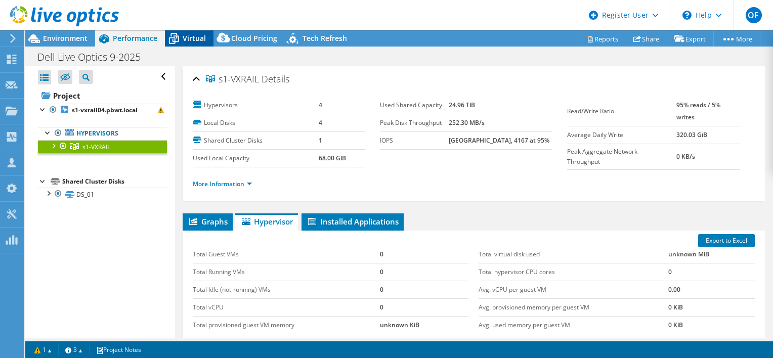 The height and width of the screenshot is (358, 773). What do you see at coordinates (105, 110) in the screenshot?
I see `b: s1-vxrail04.pbwt.local` at bounding box center [105, 110].